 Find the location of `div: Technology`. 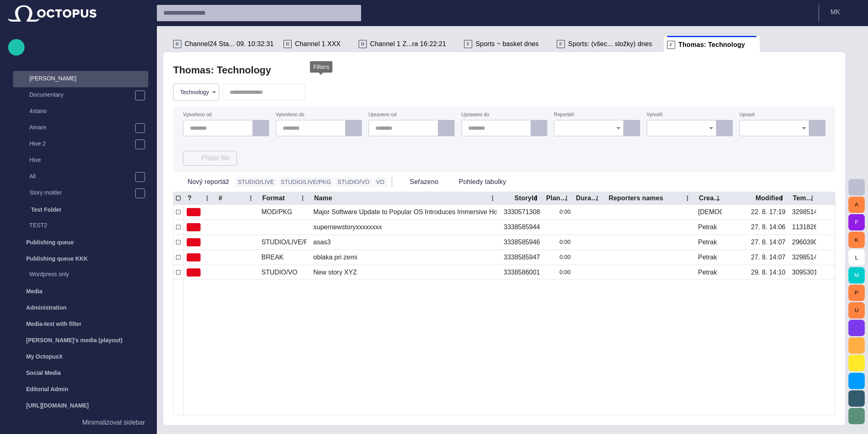

div: Technology is located at coordinates (196, 92).